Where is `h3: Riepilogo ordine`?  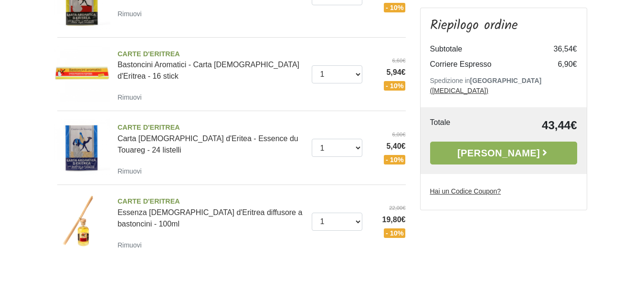
h3: Riepilogo ordine is located at coordinates (503, 26).